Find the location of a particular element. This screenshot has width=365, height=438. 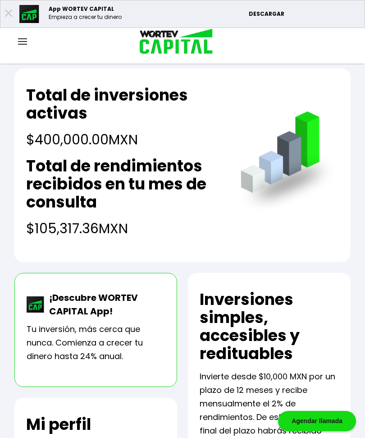

h2: Total de rendimientos recibidos en tu mes de consulta is located at coordinates (124, 184).